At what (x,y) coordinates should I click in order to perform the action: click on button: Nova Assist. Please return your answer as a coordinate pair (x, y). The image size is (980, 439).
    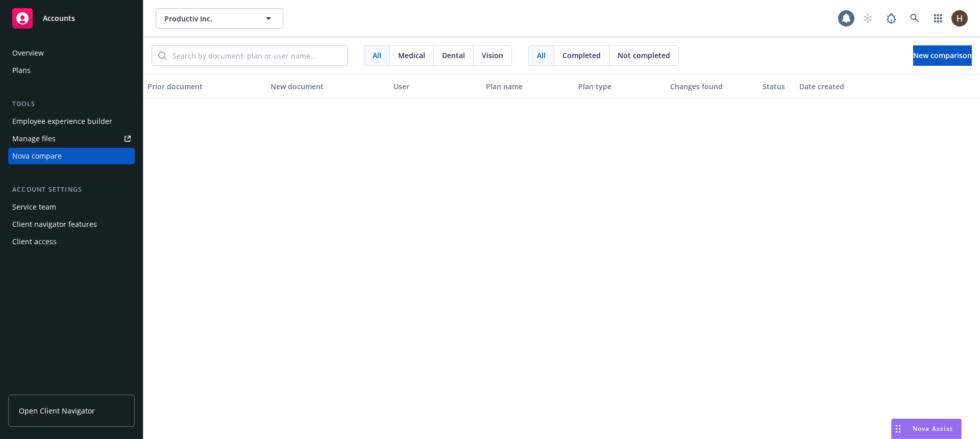
    Looking at the image, I should click on (927, 429).